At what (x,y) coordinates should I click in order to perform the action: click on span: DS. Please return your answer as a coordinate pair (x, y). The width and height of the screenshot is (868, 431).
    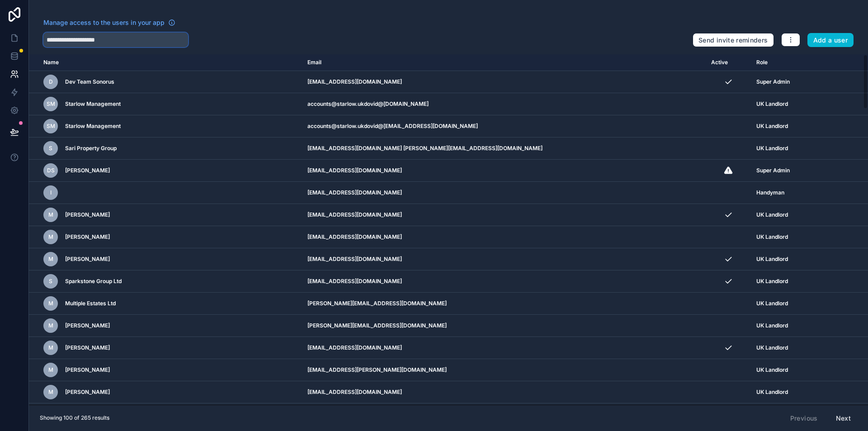
    Looking at the image, I should click on (51, 171).